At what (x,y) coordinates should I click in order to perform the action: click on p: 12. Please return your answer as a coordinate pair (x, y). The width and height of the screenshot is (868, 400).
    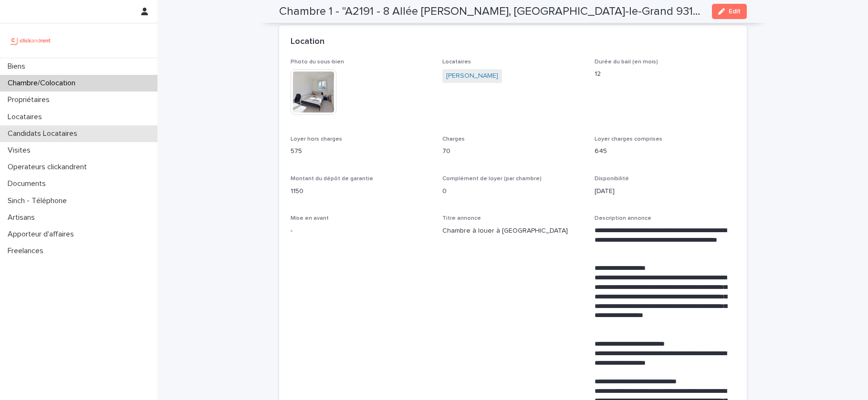
    Looking at the image, I should click on (665, 74).